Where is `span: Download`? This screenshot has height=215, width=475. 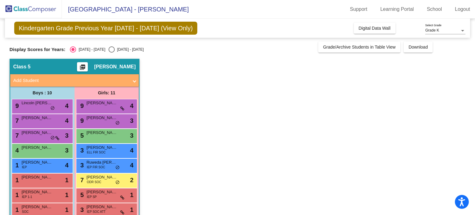 span: Download is located at coordinates (418, 47).